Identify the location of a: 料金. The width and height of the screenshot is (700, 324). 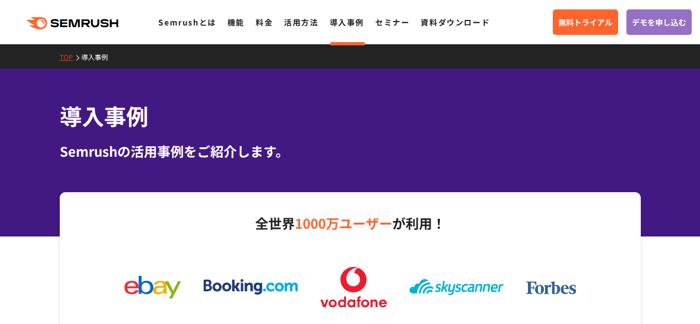
(264, 22).